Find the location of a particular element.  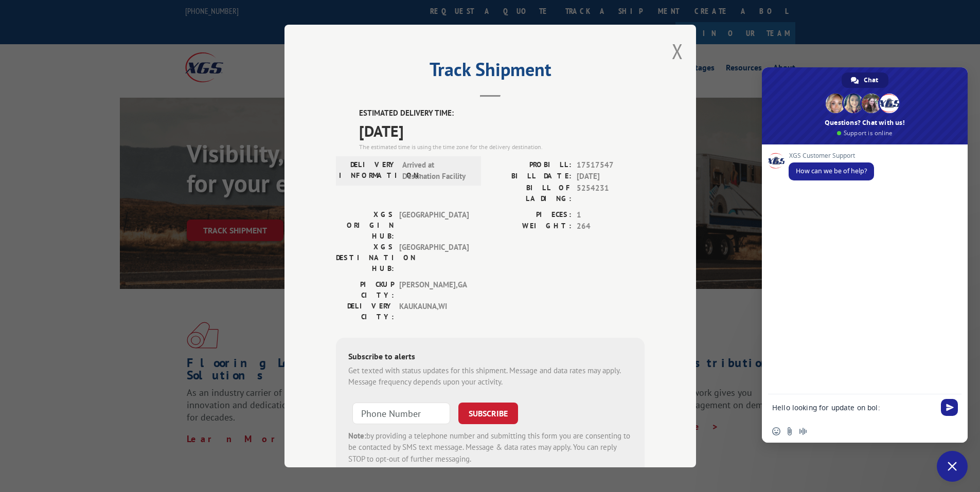

button: SUBSCRIBE is located at coordinates (489, 413).